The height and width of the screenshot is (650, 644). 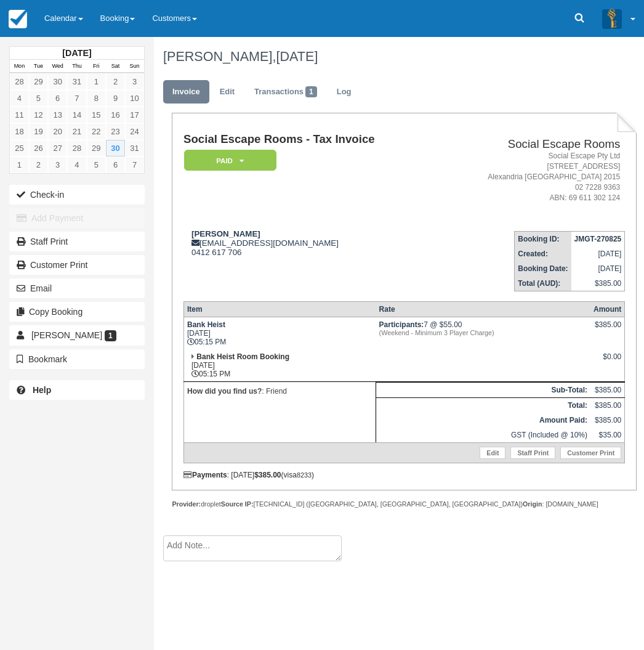 What do you see at coordinates (280, 309) in the screenshot?
I see `th: Item` at bounding box center [280, 309].